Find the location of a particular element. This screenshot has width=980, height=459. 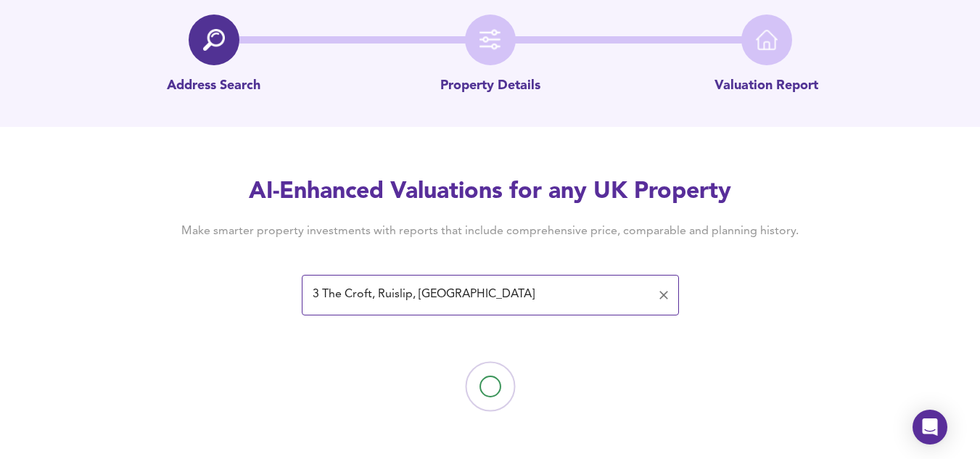

img: Loading... is located at coordinates (490, 386).